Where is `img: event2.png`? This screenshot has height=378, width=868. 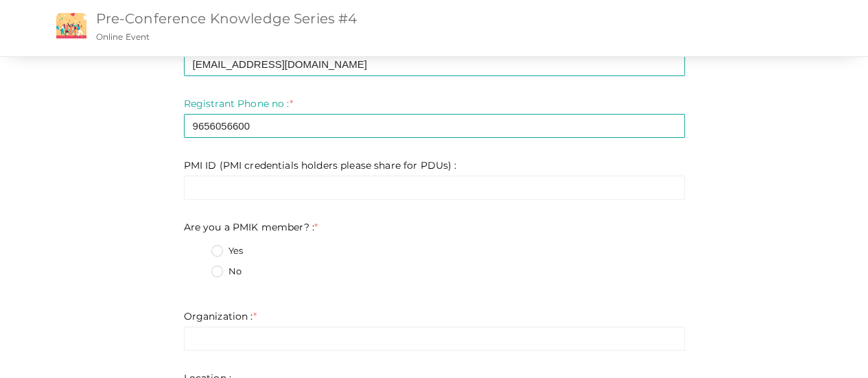
img: event2.png is located at coordinates (72, 25).